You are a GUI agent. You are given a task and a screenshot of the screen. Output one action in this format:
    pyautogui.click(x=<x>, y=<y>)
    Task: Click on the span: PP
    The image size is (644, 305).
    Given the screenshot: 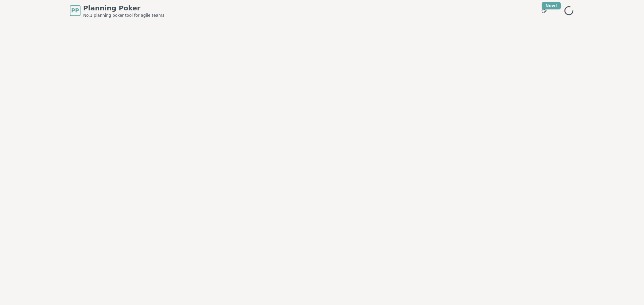 What is the action you would take?
    pyautogui.click(x=74, y=11)
    